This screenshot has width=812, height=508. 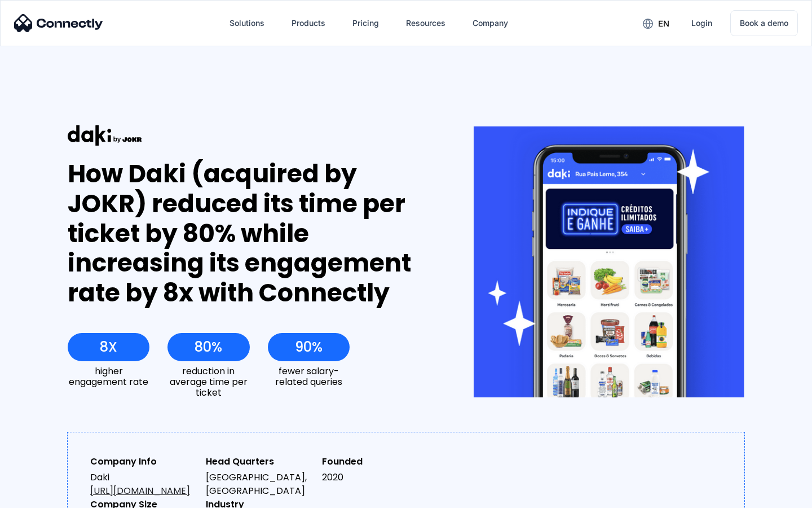 What do you see at coordinates (375, 462) in the screenshot?
I see `div: Founded` at bounding box center [375, 462].